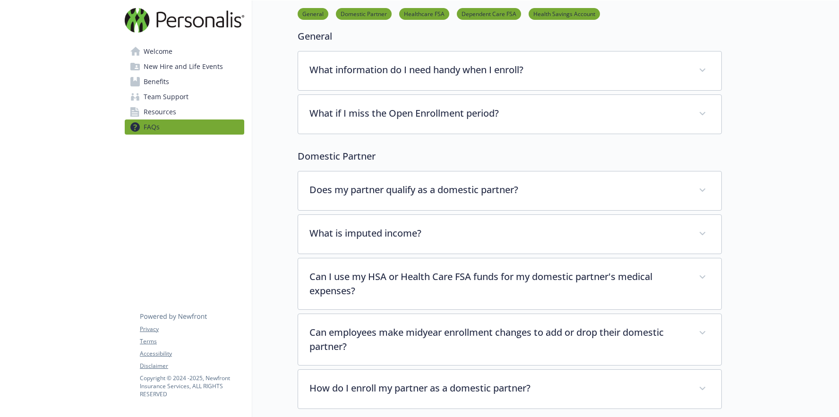  Describe the element at coordinates (498, 388) in the screenshot. I see `p: How do I enroll my partner as a domestic partner?` at that location.